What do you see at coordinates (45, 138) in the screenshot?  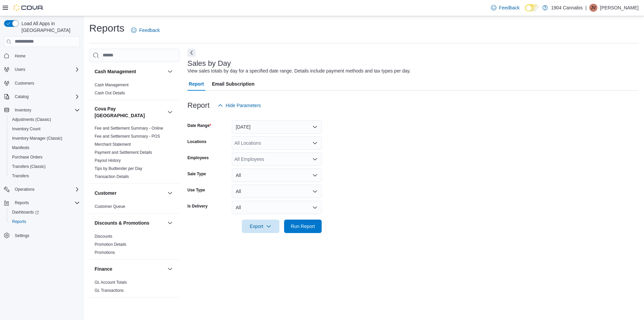 I see `button: Inventory Manager (Classic)` at bounding box center [45, 138].